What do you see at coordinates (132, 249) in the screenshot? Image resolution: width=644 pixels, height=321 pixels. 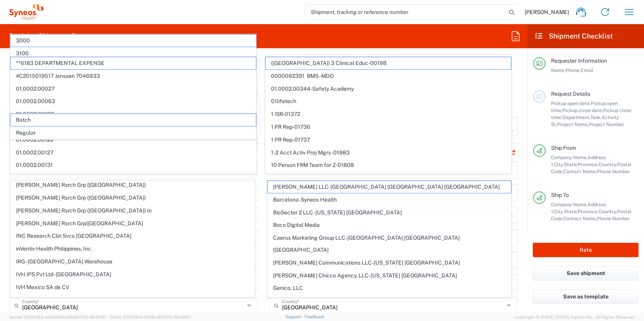 I see `span: inVentiv Health Philippines, Inc.` at bounding box center [132, 249].